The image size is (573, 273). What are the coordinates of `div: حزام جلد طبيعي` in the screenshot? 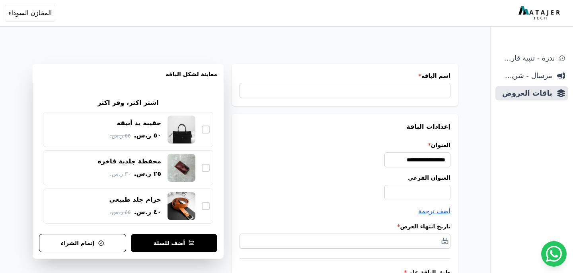 It's located at (135, 199).